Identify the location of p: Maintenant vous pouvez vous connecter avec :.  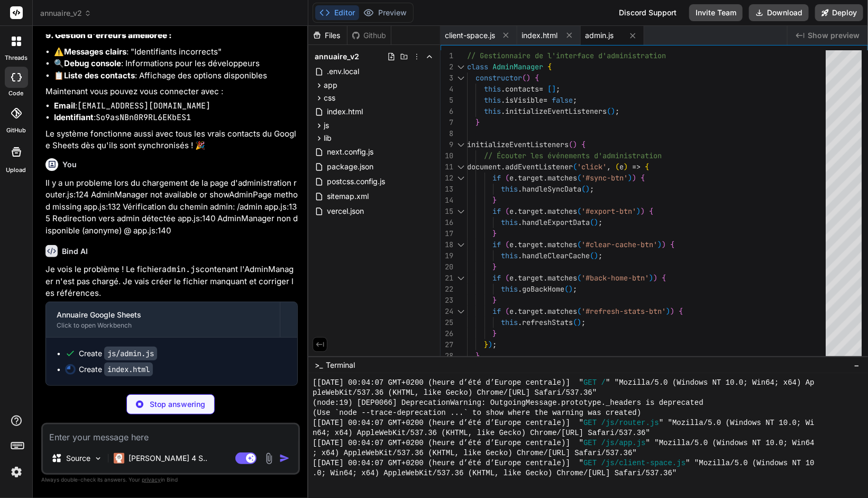
(172, 91).